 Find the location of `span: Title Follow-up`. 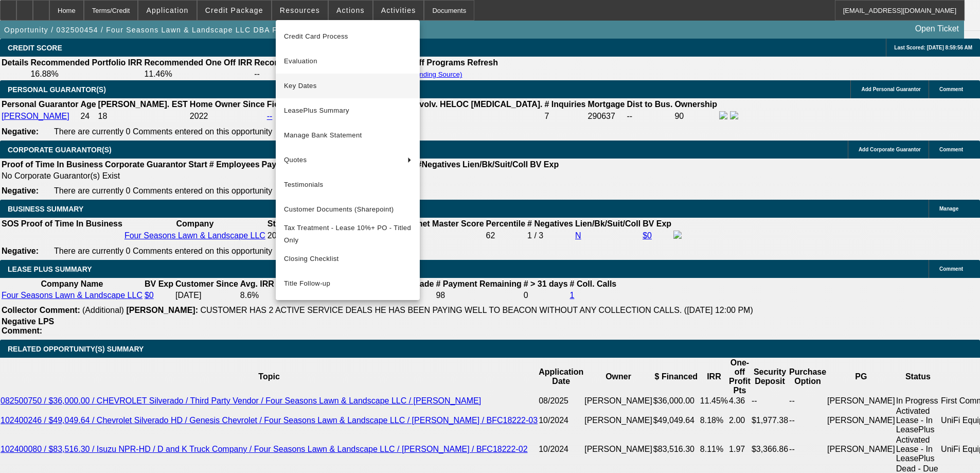

span: Title Follow-up is located at coordinates (348, 283).